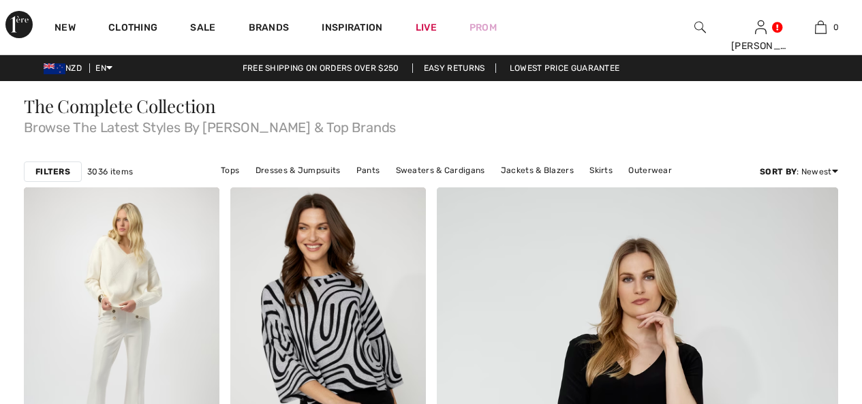 This screenshot has height=404, width=862. What do you see at coordinates (298, 170) in the screenshot?
I see `a: Dresses & Jumpsuits` at bounding box center [298, 170].